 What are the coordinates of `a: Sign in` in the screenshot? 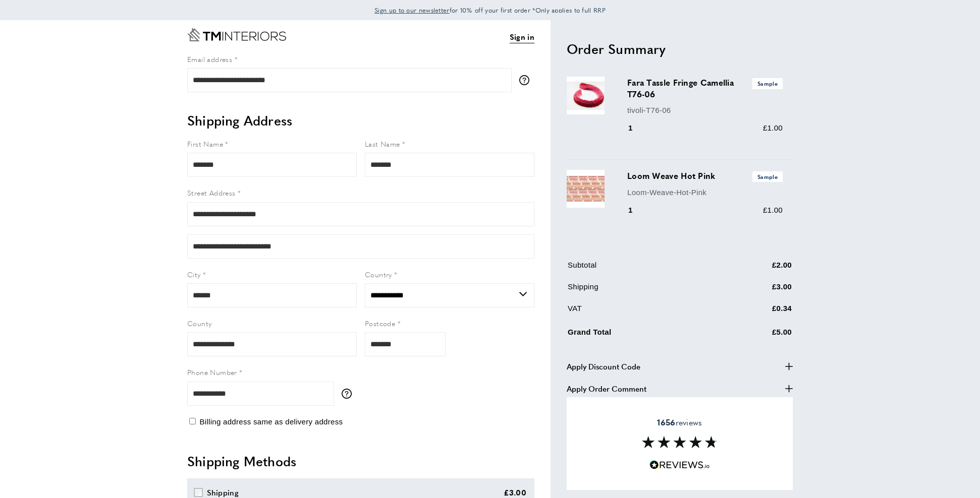 It's located at (522, 37).